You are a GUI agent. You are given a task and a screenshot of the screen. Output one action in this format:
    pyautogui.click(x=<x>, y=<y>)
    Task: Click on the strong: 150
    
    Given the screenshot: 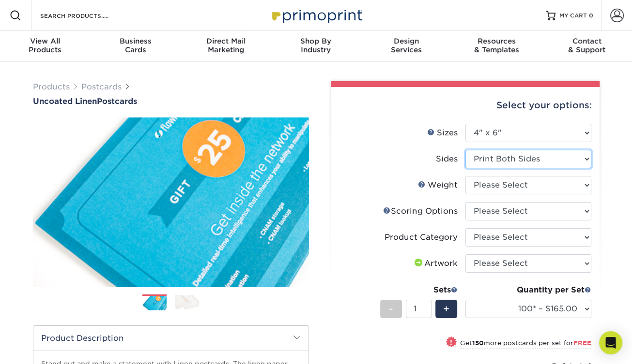 What is the action you would take?
    pyautogui.click(x=478, y=343)
    